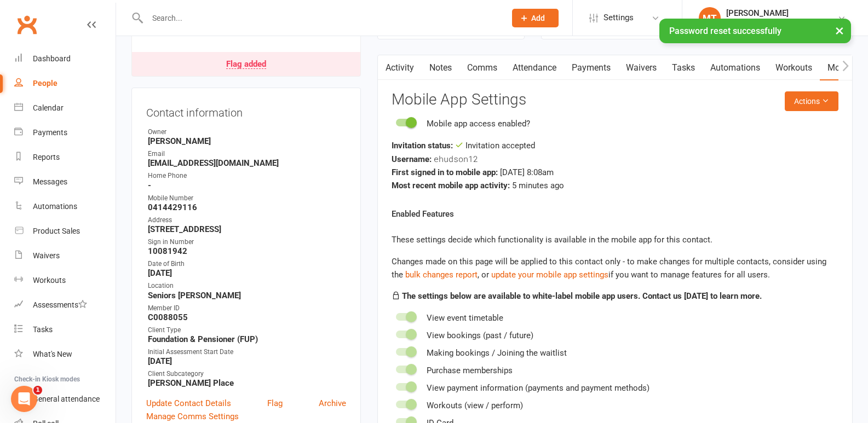  I want to click on div: General attendance, so click(66, 399).